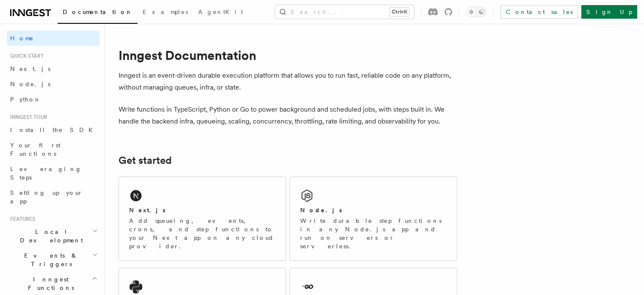 The width and height of the screenshot is (644, 295). I want to click on span: Python, so click(26, 100).